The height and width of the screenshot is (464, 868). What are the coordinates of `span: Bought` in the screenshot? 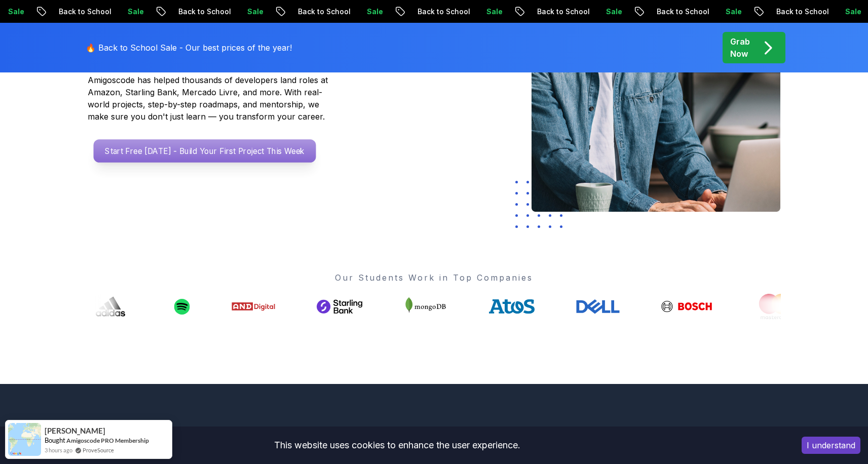 It's located at (54, 440).